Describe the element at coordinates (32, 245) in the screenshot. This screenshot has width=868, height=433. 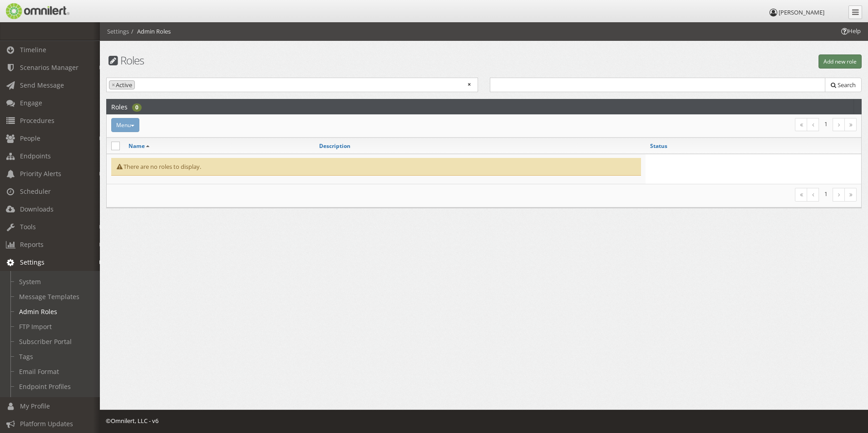
I see `span: Reports` at that location.